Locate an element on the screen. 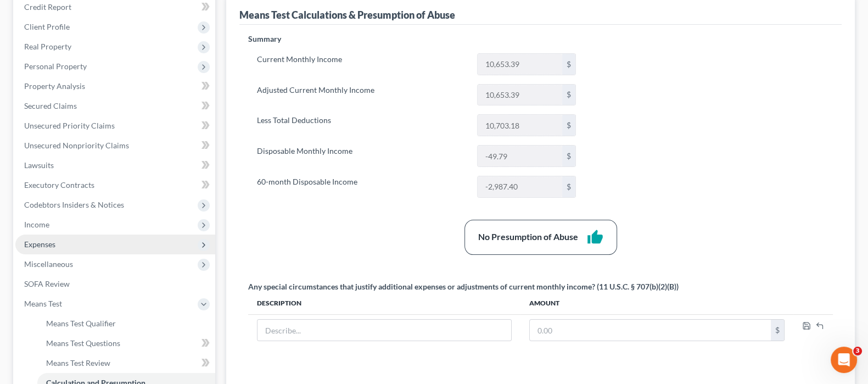  a: Secured Claims is located at coordinates (115, 106).